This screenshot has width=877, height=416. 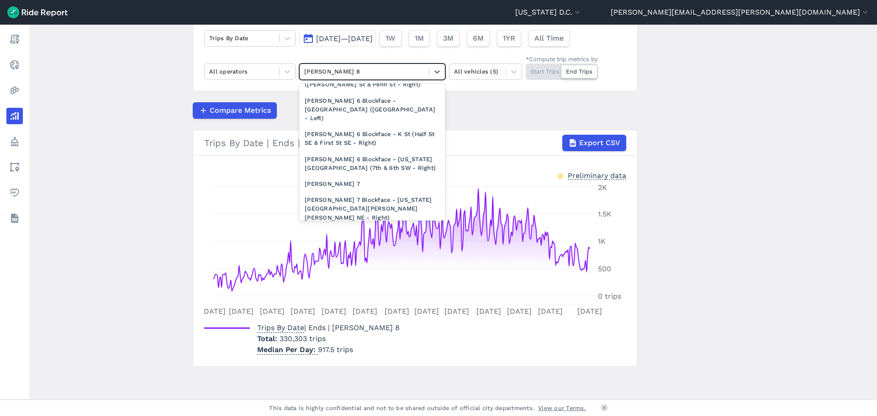 What do you see at coordinates (268, 338) in the screenshot?
I see `span: Total` at bounding box center [268, 338].